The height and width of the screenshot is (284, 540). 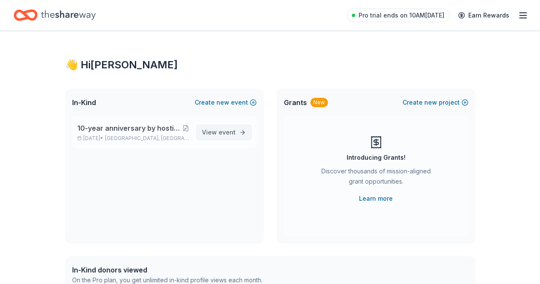 What do you see at coordinates (227, 132) in the screenshot?
I see `span: event` at bounding box center [227, 132].